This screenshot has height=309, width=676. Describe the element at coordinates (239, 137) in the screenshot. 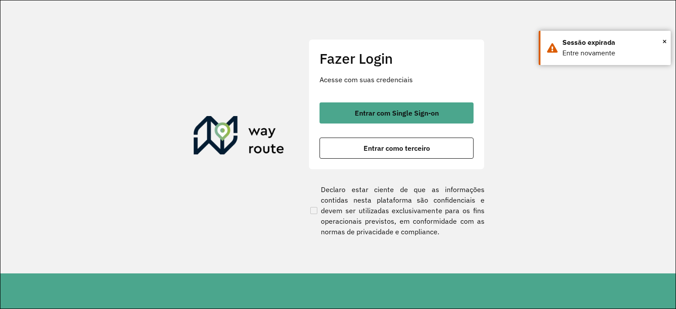

I see `img: Roteirizador AmbevTech` at that location.